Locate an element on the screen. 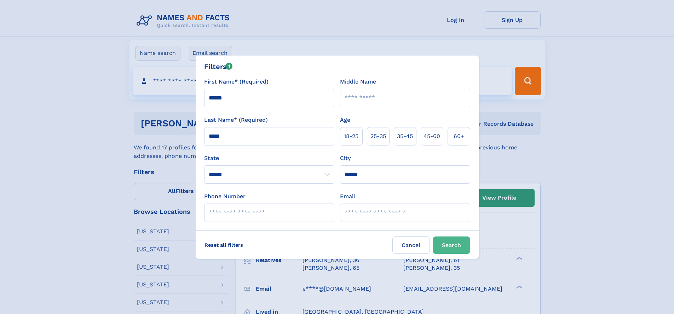  label: Reset all filters is located at coordinates (224, 245).